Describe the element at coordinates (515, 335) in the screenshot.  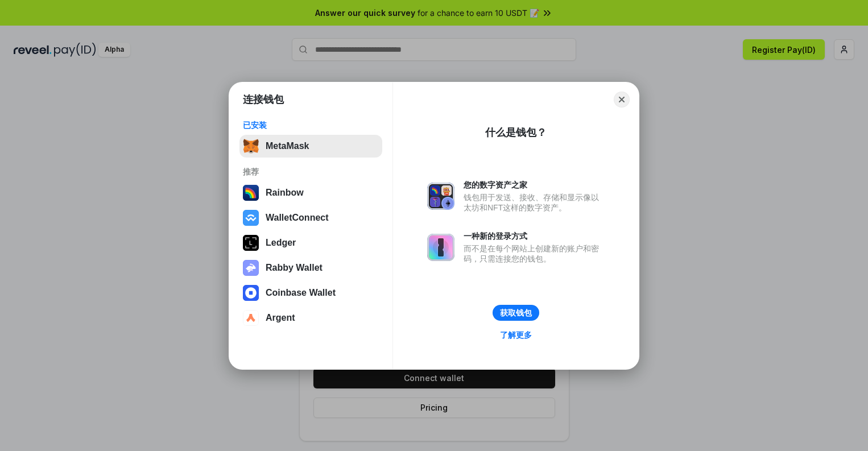
I see `div: 了解更多` at that location.